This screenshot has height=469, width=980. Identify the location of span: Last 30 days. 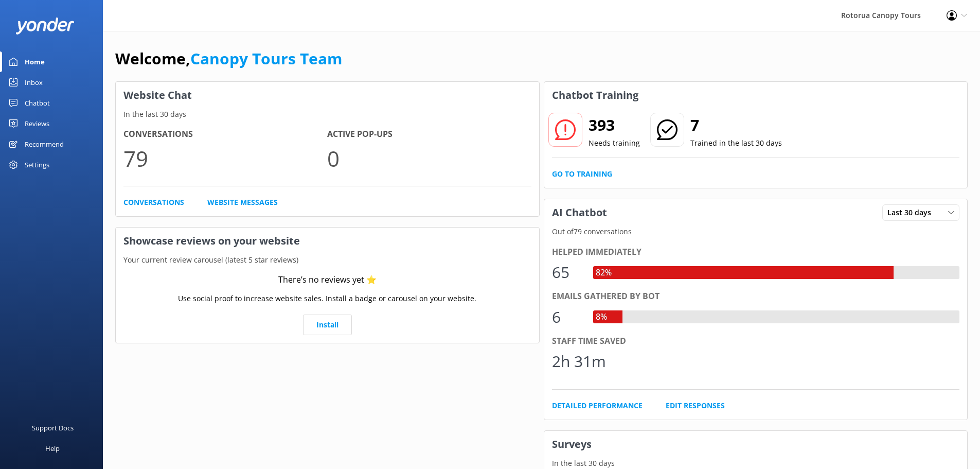
(912, 213).